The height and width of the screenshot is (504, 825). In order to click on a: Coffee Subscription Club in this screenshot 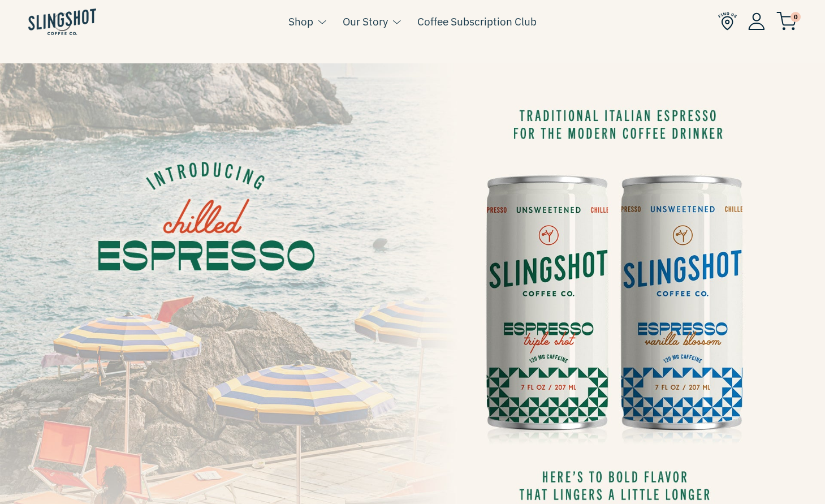, I will do `click(477, 21)`.